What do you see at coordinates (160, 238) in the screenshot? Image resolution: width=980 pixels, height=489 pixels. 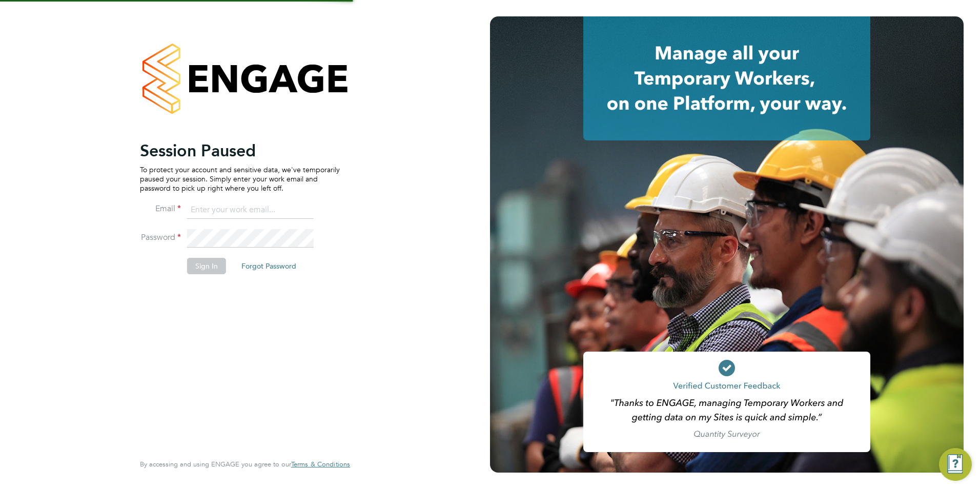 I see `label: Password` at bounding box center [160, 238].